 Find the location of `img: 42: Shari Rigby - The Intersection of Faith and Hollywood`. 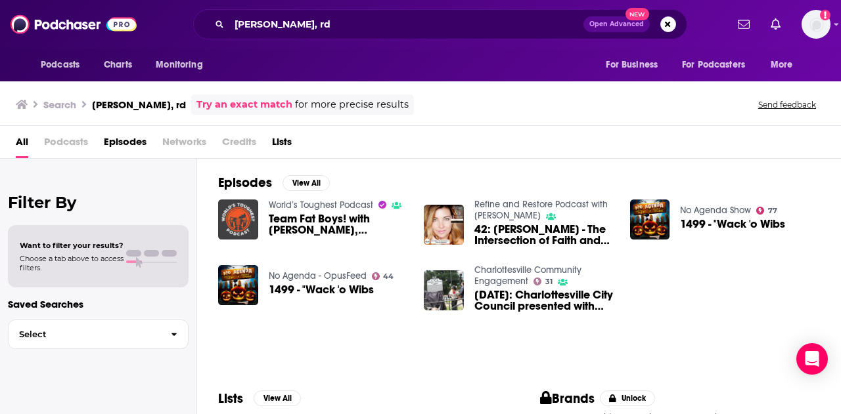

img: 42: Shari Rigby - The Intersection of Faith and Hollywood is located at coordinates (443, 225).